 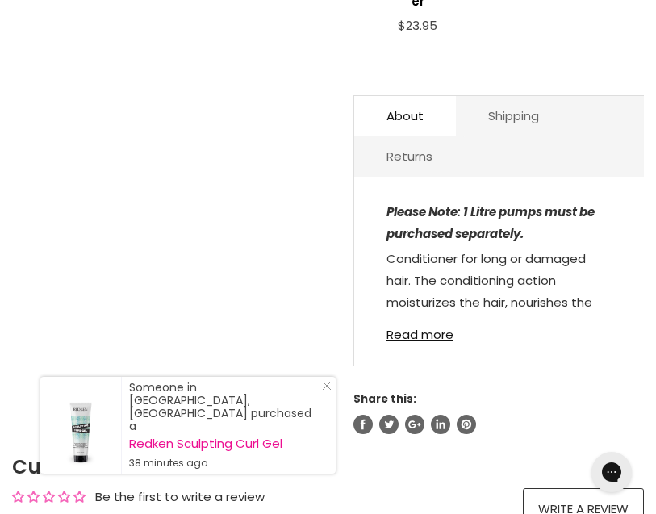 What do you see at coordinates (499, 412) in the screenshot?
I see `aside: Share this:` at bounding box center [499, 412].